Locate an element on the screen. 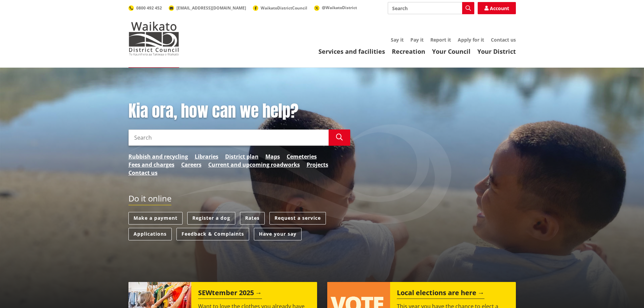 Image resolution: width=644 pixels, height=308 pixels. a: Recreation is located at coordinates (408, 52).